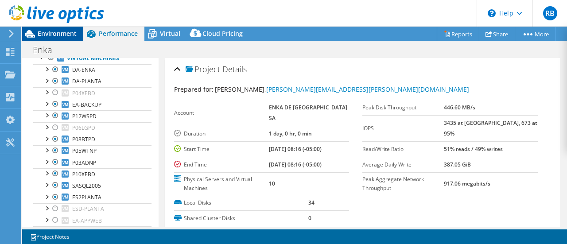 This screenshot has height=244, width=567. What do you see at coordinates (310, 218) in the screenshot?
I see `b: 0` at bounding box center [310, 218].